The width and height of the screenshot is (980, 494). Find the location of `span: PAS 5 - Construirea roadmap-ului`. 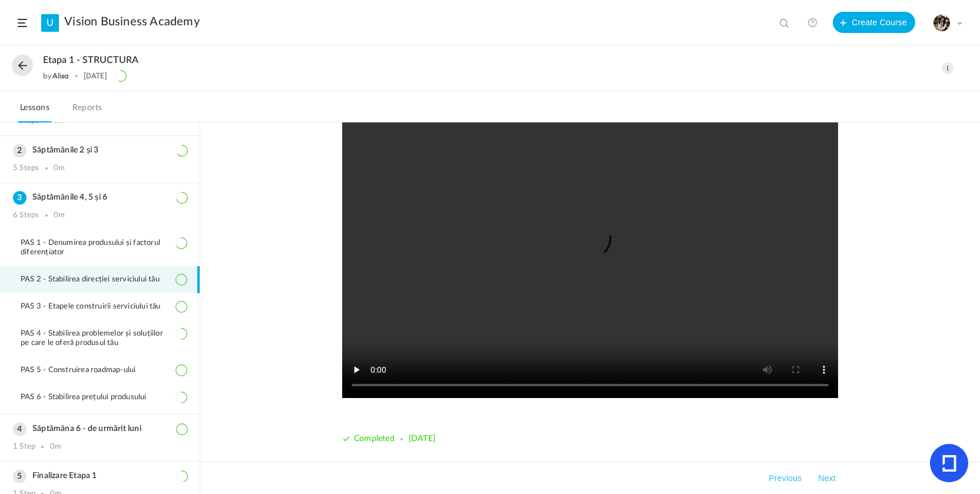

span: PAS 5 - Construirea roadmap-ului is located at coordinates (86, 370).